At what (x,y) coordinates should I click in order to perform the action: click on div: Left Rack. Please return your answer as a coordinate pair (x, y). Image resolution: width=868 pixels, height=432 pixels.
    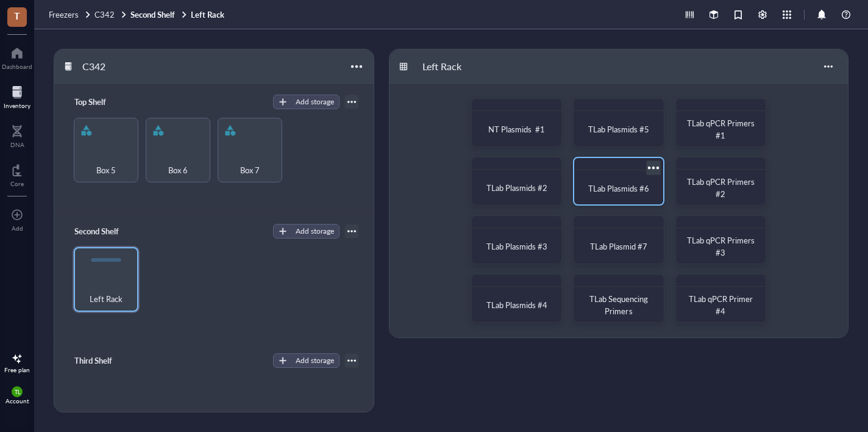
    Looking at the image, I should click on (453, 67).